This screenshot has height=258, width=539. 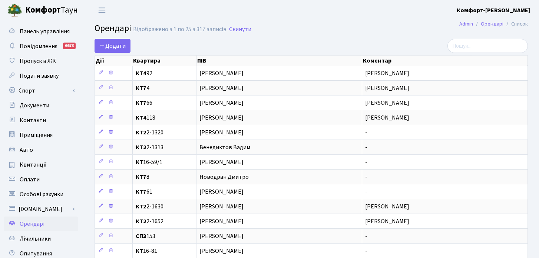 I want to click on span: Особові рахунки, so click(x=42, y=195).